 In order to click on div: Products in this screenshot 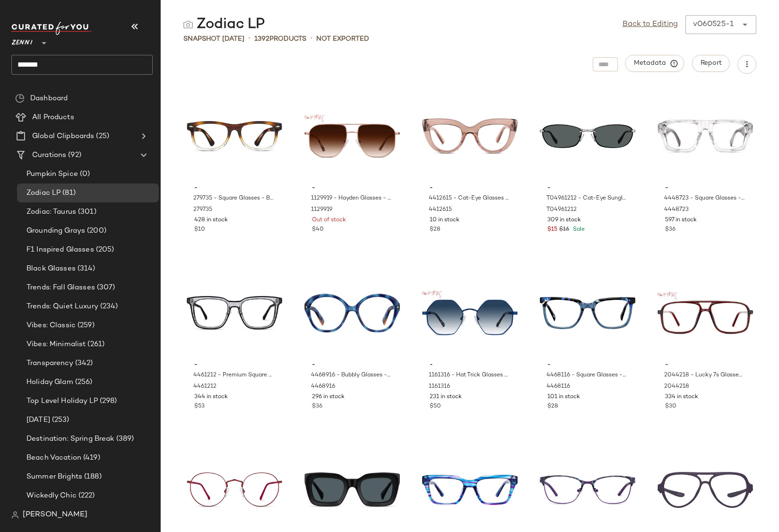, I will do `click(280, 38)`.